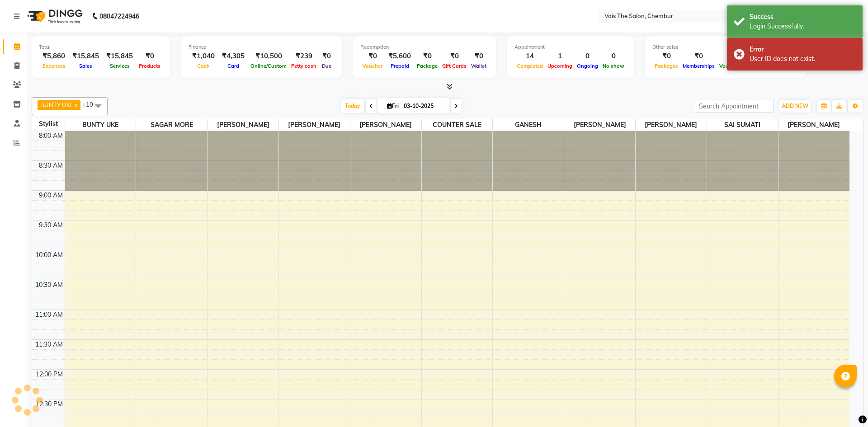 The height and width of the screenshot is (427, 868). Describe the element at coordinates (54, 16) in the screenshot. I see `img: logo` at that location.